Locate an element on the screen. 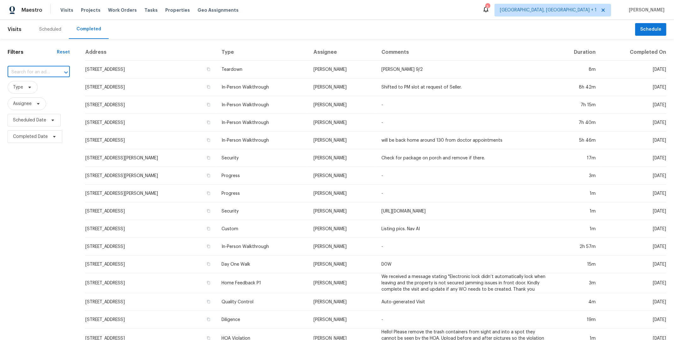 The height and width of the screenshot is (340, 674). td: Check for package on porch and remove if there. is located at coordinates (464, 158).